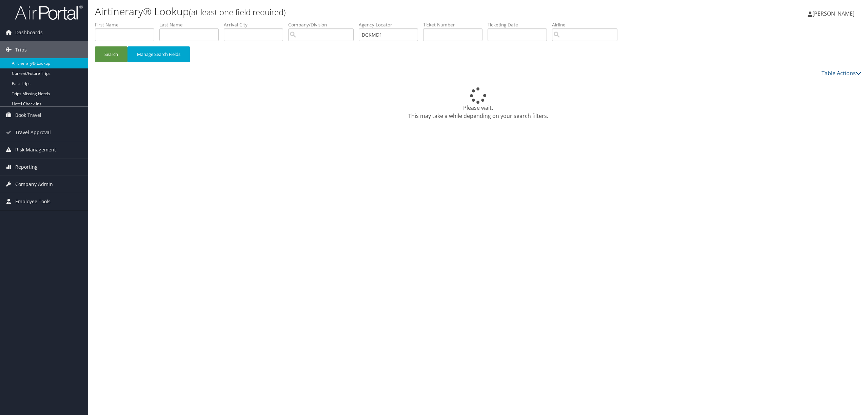 Image resolution: width=868 pixels, height=415 pixels. Describe the element at coordinates (587, 25) in the screenshot. I see `label: Airline` at that location.